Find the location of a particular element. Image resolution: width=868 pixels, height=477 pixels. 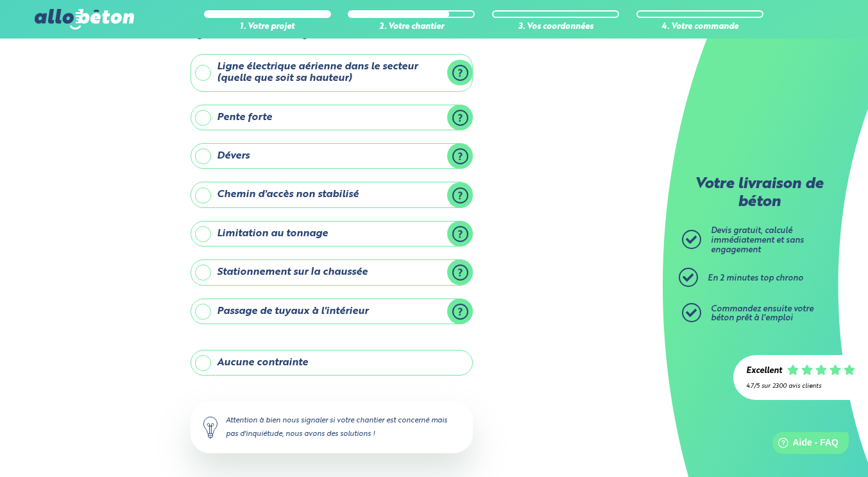

div: 2. Votre chantier is located at coordinates (411, 27).